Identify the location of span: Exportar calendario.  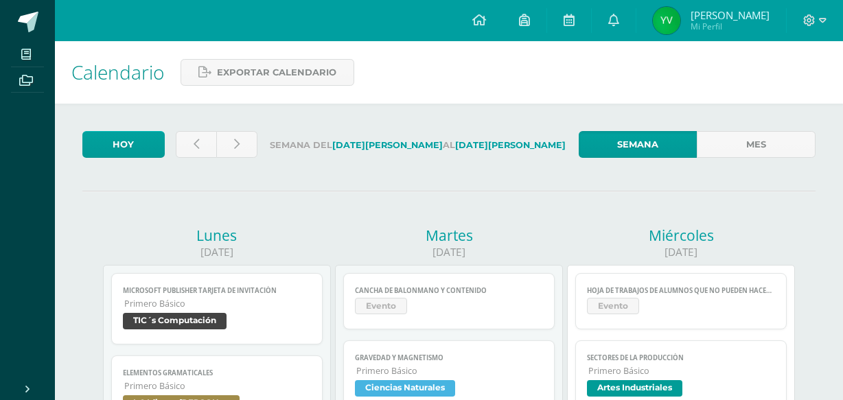
(277, 72).